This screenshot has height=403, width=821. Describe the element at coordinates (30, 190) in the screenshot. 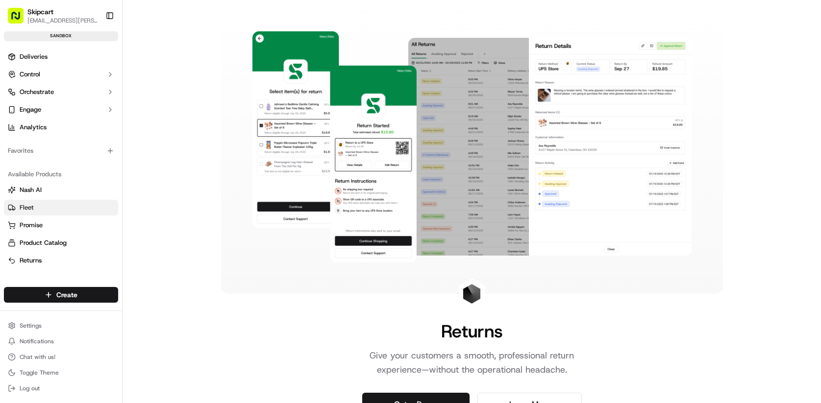

I see `span: Nash AI` at that location.